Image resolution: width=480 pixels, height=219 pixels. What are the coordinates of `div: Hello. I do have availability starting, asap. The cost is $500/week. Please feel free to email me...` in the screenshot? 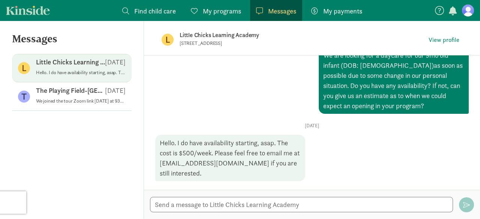 It's located at (230, 158).